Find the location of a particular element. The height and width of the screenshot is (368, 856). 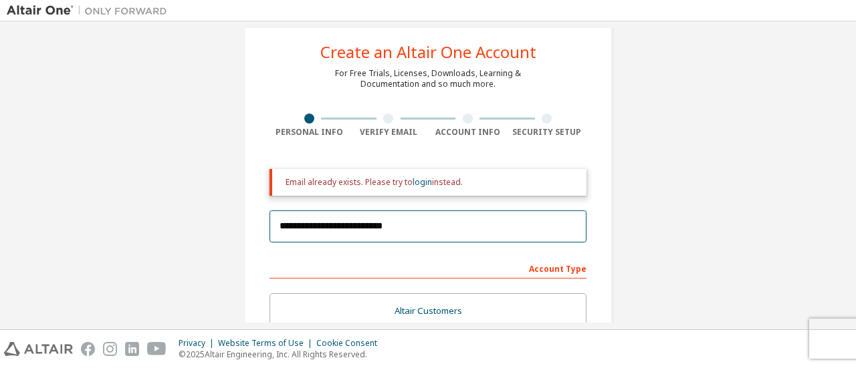

a: login is located at coordinates (422, 182).